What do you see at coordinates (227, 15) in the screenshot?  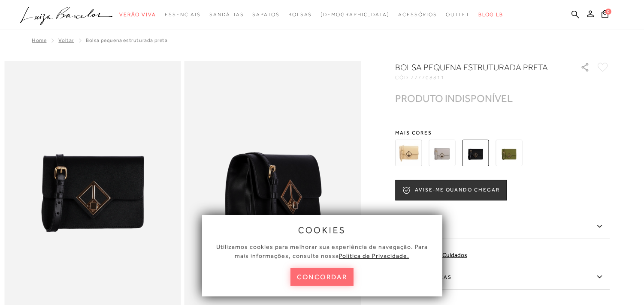 I see `span: Sandálias` at bounding box center [227, 15].